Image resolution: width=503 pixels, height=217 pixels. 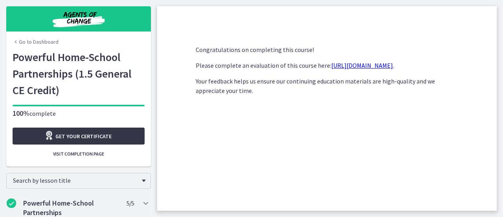 What do you see at coordinates (79, 74) in the screenshot?
I see `h1: Powerful Home-School Partnerships (1.5 General CE Credit)` at bounding box center [79, 74].